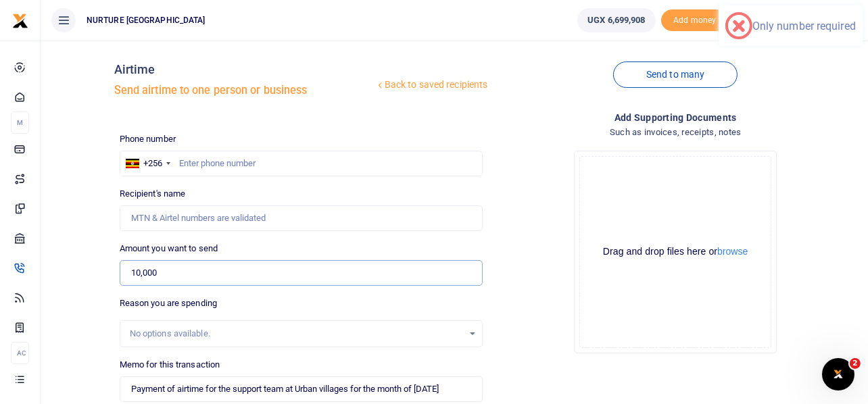 The image size is (868, 404). What do you see at coordinates (616, 20) in the screenshot?
I see `li: Wallet ballance` at bounding box center [616, 20].